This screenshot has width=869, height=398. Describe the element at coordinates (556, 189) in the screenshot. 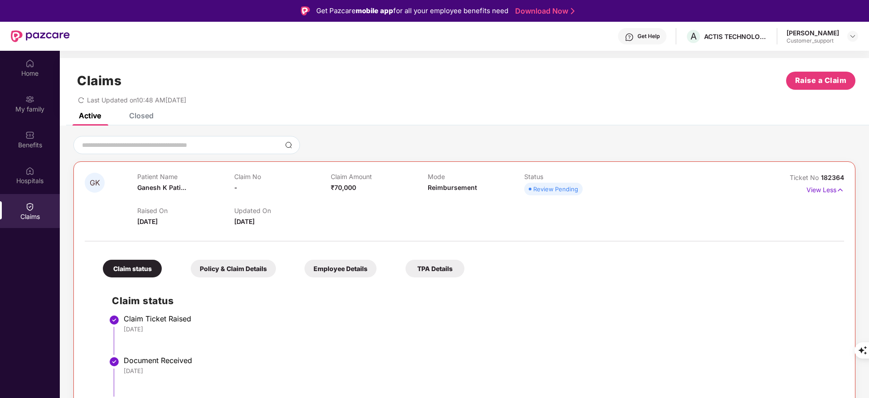

I see `div: Review Pending` at that location.